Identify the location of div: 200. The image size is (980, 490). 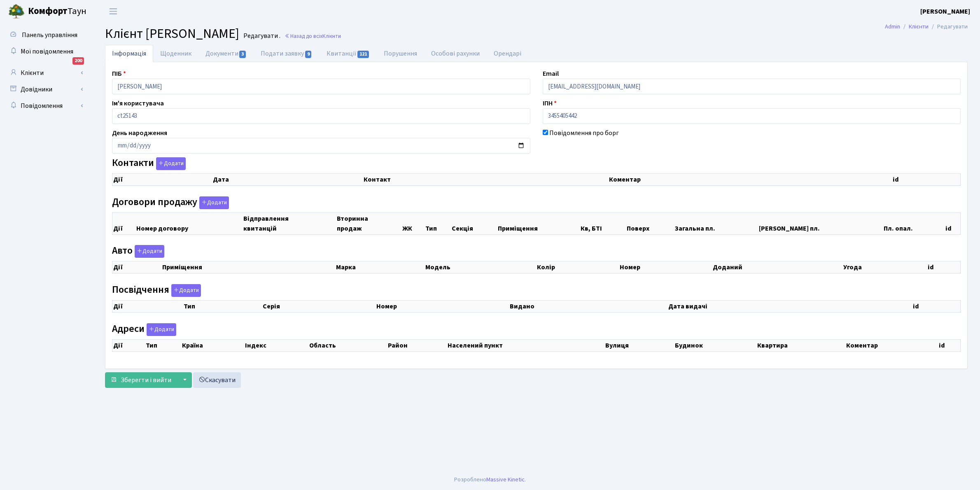
(78, 61).